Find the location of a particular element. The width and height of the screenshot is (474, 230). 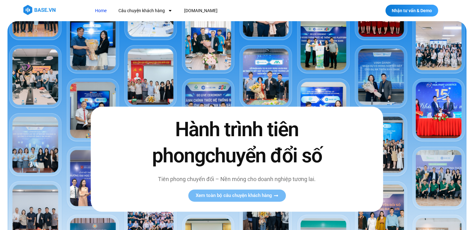

span: Xem toàn bộ câu chuyện khách hàng is located at coordinates (234, 195).